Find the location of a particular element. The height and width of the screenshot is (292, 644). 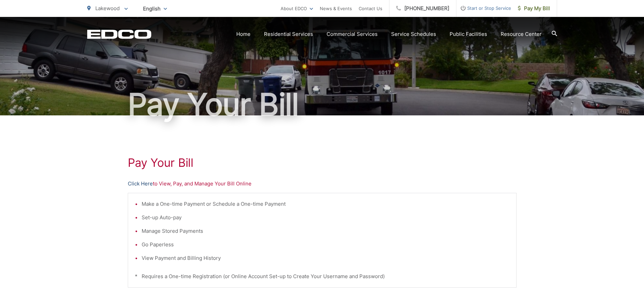

li: Manage Stored Payments is located at coordinates (325, 231).